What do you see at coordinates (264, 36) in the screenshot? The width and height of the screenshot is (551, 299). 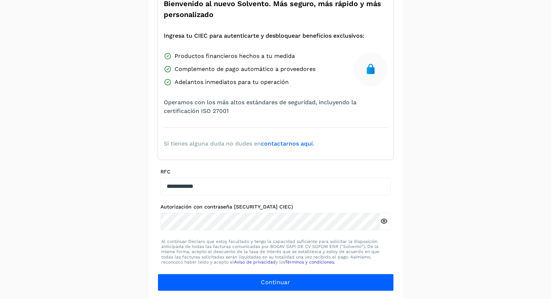 I see `span: Ingresa tu CIEC para autenticarte y desbloquear beneficios exclusivos:` at bounding box center [264, 36].